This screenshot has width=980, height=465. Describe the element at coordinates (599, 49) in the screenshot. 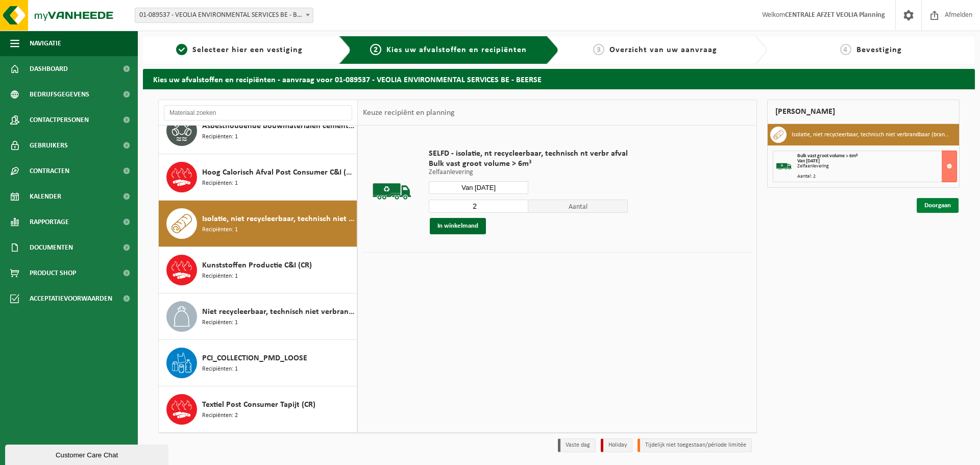

I see `span: 3` at that location.